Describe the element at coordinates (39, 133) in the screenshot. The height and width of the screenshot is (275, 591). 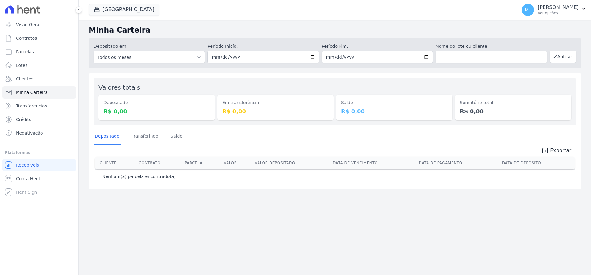
I see `a: Negativação` at that location.